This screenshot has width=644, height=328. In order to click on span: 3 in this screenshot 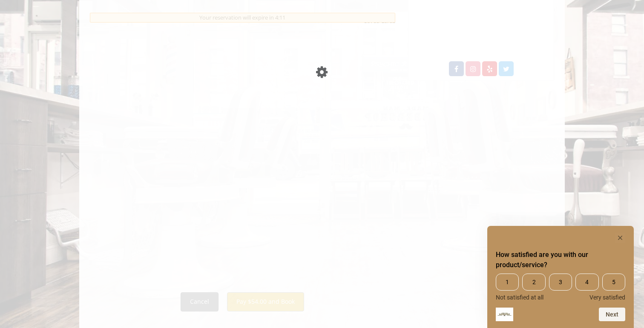, I will do `click(560, 282)`.